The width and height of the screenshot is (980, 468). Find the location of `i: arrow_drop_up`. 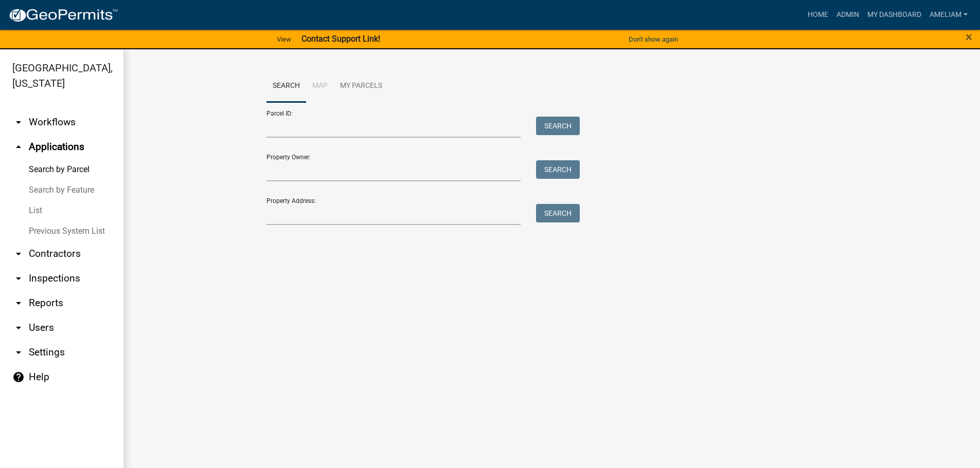

i: arrow_drop_up is located at coordinates (19, 147).